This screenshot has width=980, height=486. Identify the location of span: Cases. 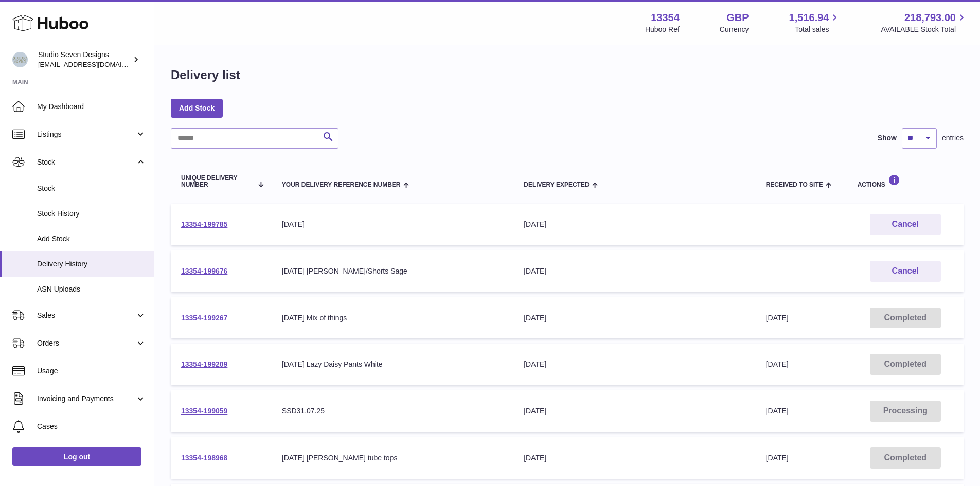
(91, 426).